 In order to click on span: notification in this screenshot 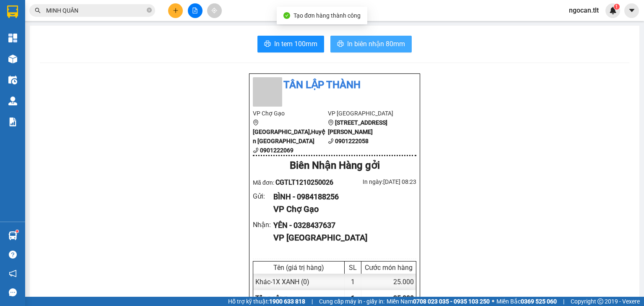, I will do `click(13, 273)`.